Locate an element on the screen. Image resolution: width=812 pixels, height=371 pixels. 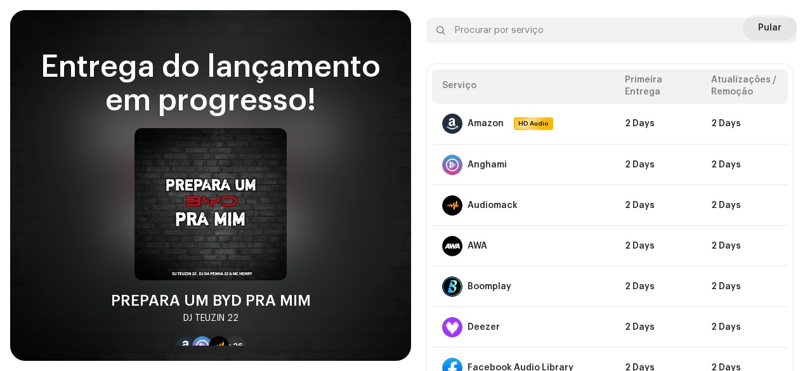
input: Procurar por serviço is located at coordinates (611, 30).